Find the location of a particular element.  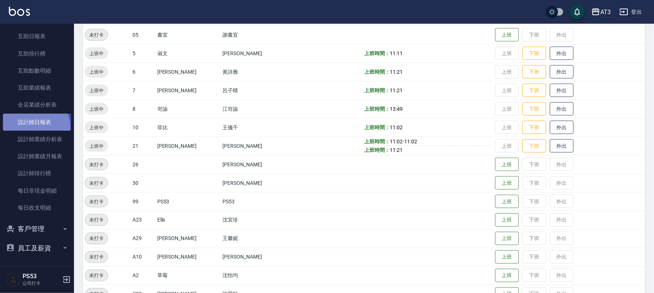

a: 每日收支明細 is located at coordinates (37, 208).